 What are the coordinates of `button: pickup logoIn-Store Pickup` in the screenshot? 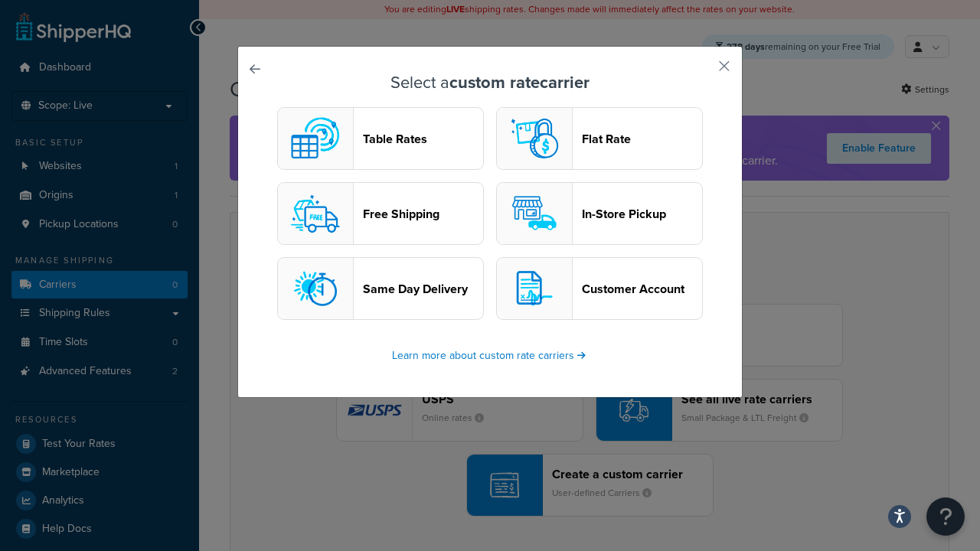 It's located at (599, 214).